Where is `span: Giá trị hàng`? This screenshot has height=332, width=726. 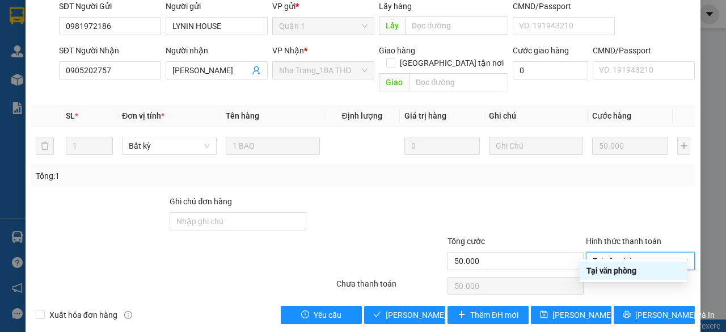 span: Giá trị hàng is located at coordinates (426, 116).